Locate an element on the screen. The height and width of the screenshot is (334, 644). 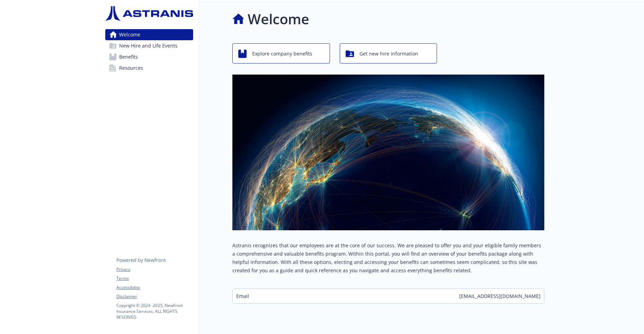
span: Get new hire information is located at coordinates (389, 54).